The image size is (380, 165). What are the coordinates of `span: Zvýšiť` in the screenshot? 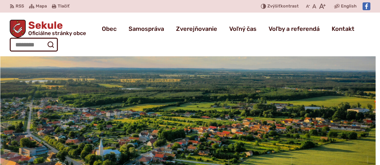 It's located at (274, 6).